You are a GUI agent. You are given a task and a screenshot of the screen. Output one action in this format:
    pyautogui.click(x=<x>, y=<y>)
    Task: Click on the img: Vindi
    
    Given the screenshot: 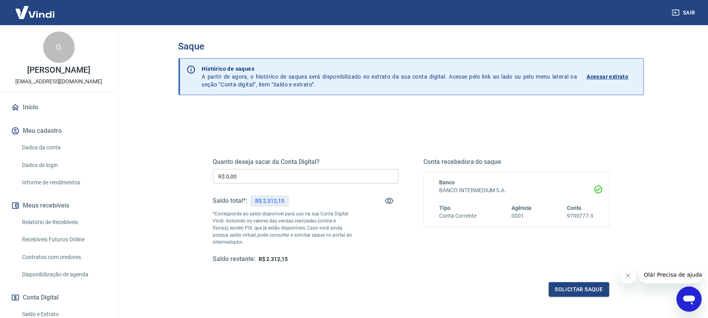 What is the action you would take?
    pyautogui.click(x=35, y=12)
    